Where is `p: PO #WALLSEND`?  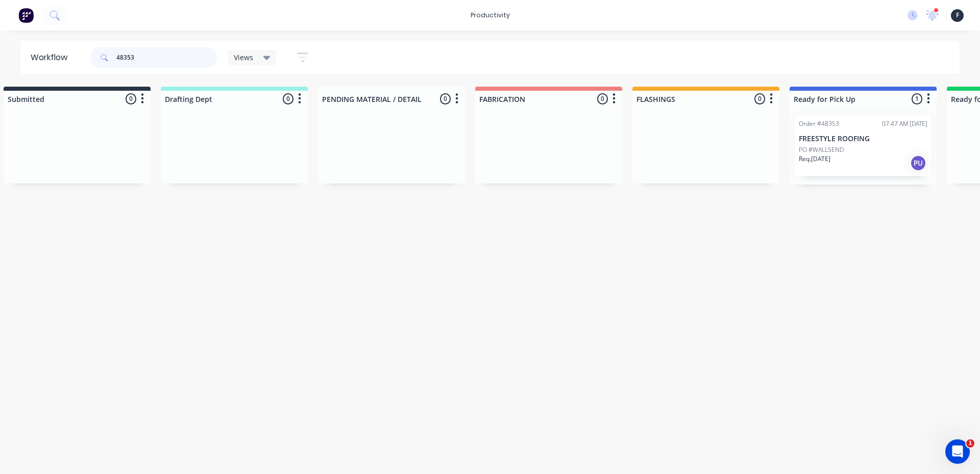
p: PO #WALLSEND is located at coordinates (821, 150).